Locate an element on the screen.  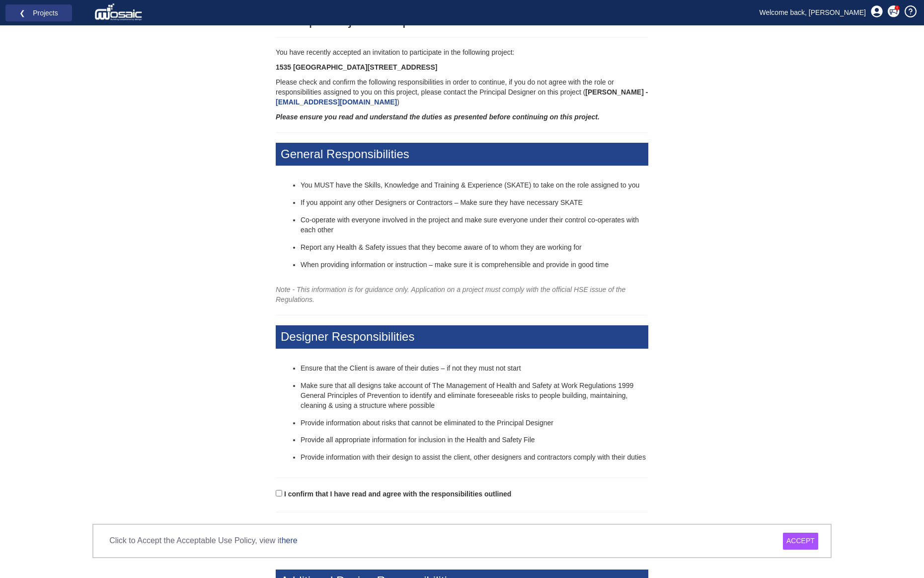
p: You have recently accepted an invitation to participate in the following project: is located at coordinates (462, 52).